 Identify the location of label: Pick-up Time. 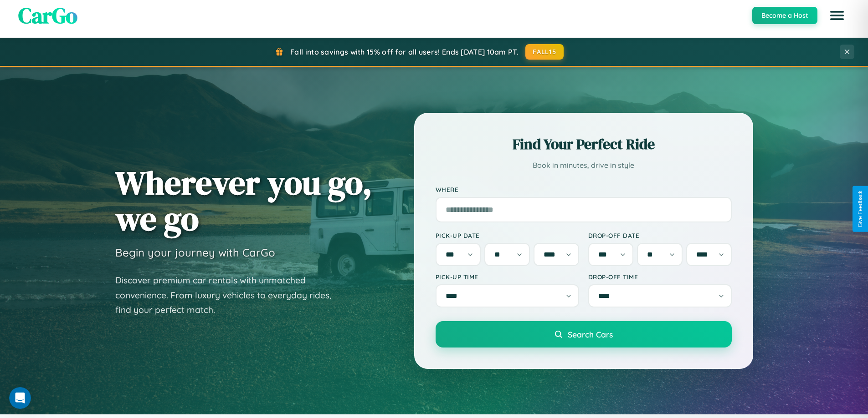
(507, 277).